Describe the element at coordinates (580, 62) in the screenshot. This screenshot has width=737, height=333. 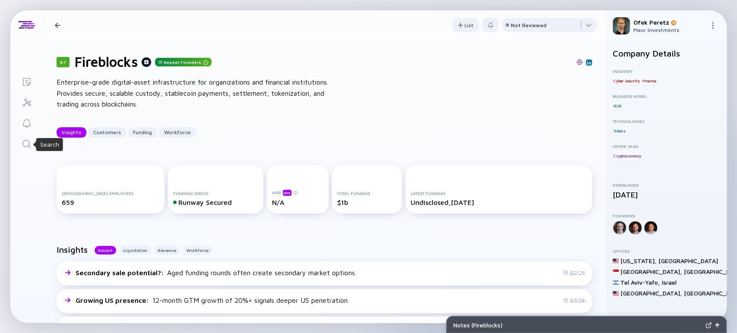
I see `img: Fireblocks Website` at that location.